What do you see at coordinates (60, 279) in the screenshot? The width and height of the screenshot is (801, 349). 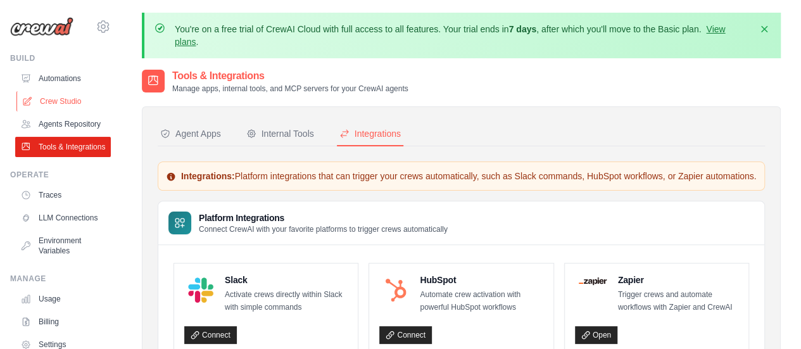 I see `div: Manage` at bounding box center [60, 279].